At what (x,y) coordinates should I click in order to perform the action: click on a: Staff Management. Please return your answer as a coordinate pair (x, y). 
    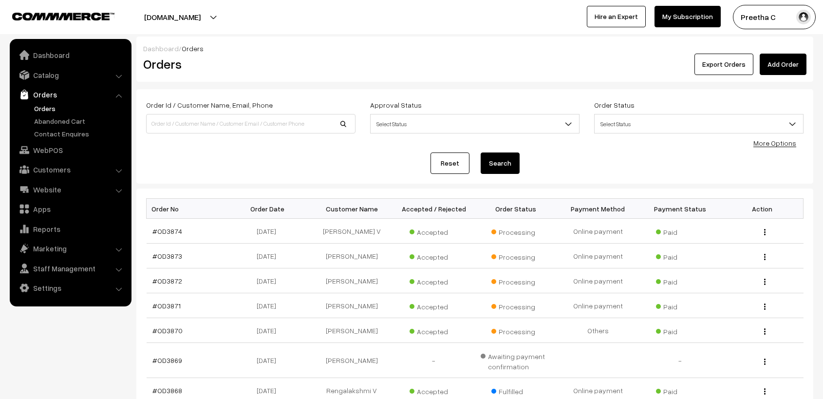
    Looking at the image, I should click on (70, 268).